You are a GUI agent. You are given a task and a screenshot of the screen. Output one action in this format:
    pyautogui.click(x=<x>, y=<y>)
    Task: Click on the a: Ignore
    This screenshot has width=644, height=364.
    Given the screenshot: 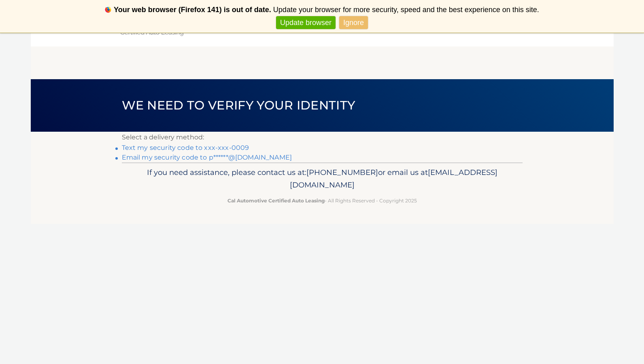 What is the action you would take?
    pyautogui.click(x=353, y=22)
    